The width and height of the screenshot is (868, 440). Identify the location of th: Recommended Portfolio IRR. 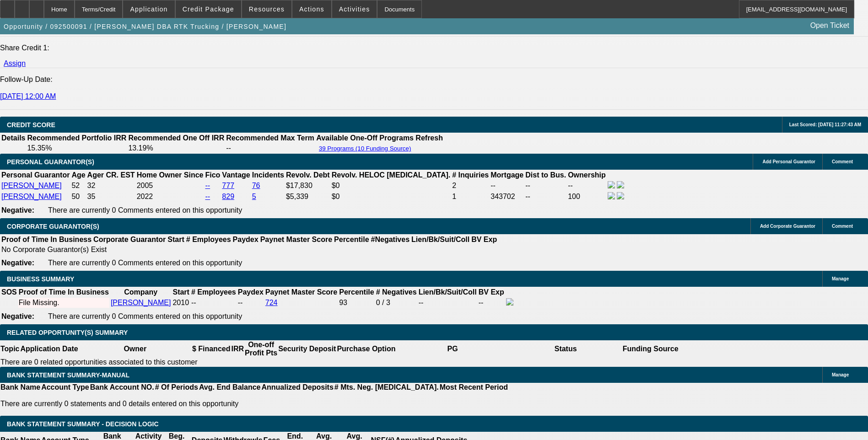
(76, 138).